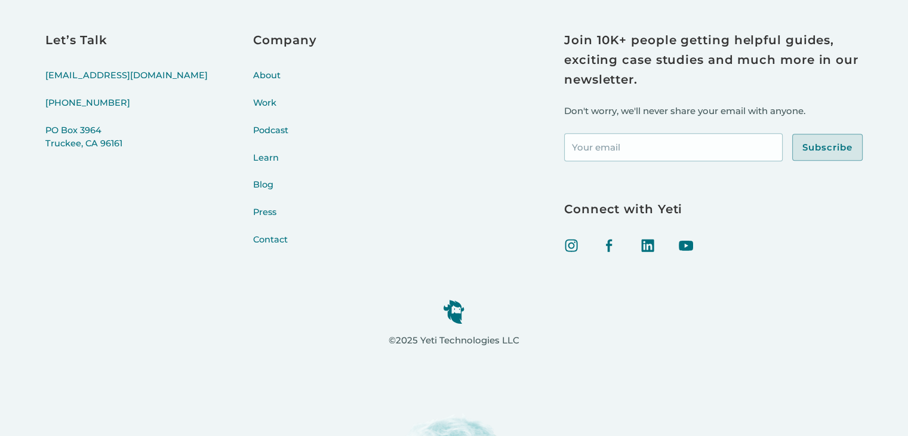 The height and width of the screenshot is (436, 908). Describe the element at coordinates (673, 147) in the screenshot. I see `input: Your email` at that location.